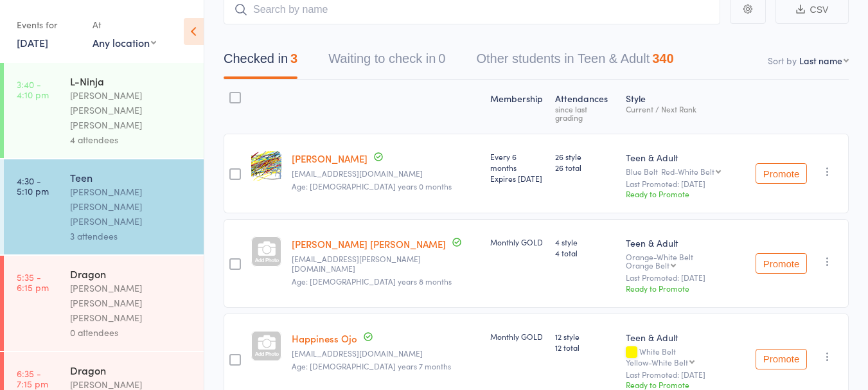  I want to click on span: 26 style, so click(585, 156).